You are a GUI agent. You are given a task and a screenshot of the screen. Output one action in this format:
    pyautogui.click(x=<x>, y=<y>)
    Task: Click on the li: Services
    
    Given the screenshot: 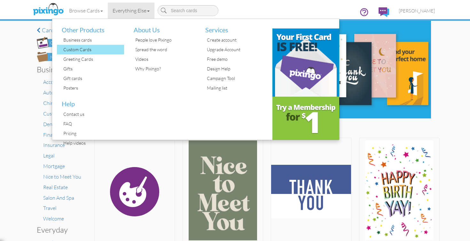 What is the action you would take?
    pyautogui.click(x=234, y=27)
    